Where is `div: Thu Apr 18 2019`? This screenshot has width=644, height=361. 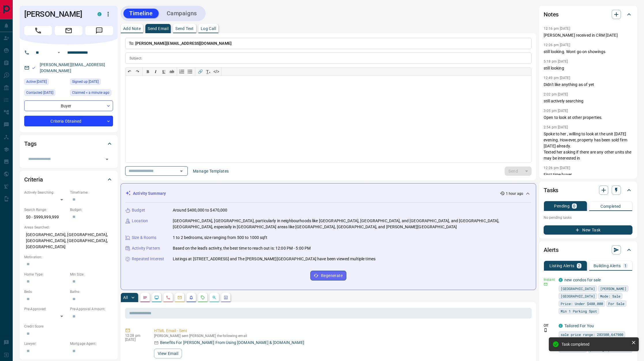
div: Thu Apr 18 2019 is located at coordinates (92, 83).